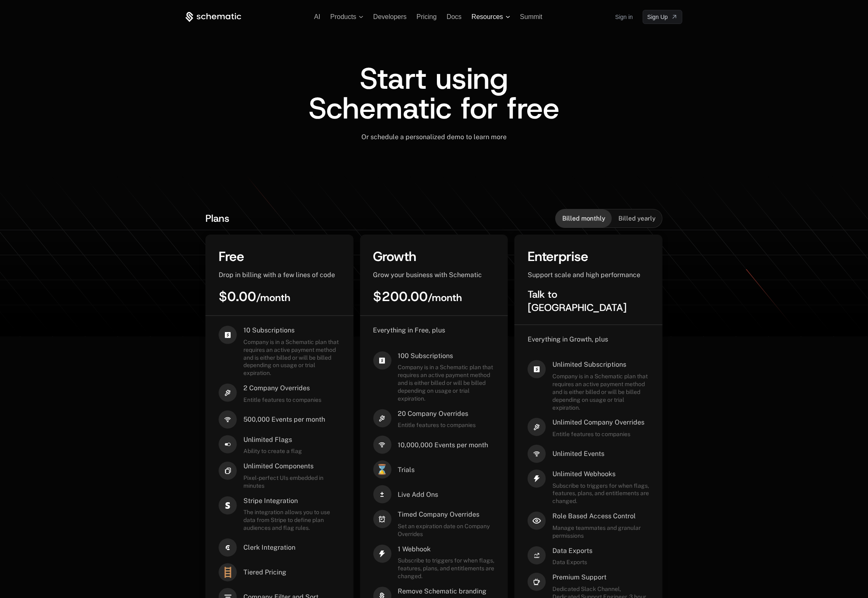 Image resolution: width=868 pixels, height=598 pixels. Describe the element at coordinates (601, 577) in the screenshot. I see `span: Premium Support` at that location.